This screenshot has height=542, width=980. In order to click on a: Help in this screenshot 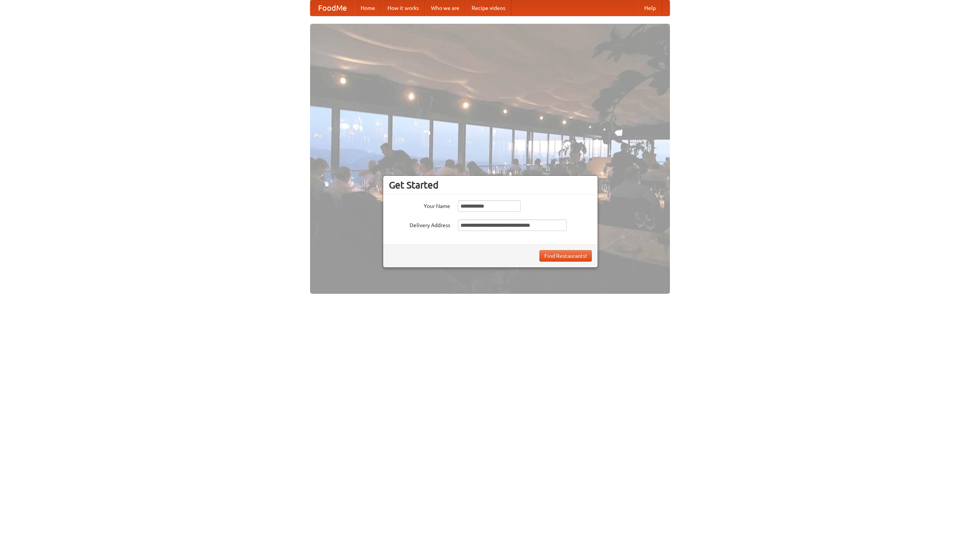, I will do `click(650, 8)`.